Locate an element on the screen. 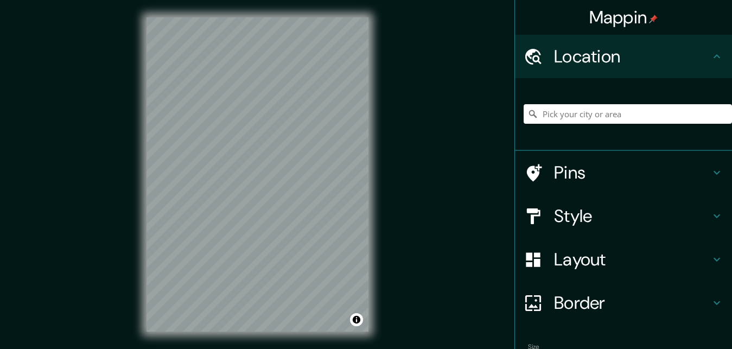 The image size is (732, 349). h4: Layout is located at coordinates (633, 260).